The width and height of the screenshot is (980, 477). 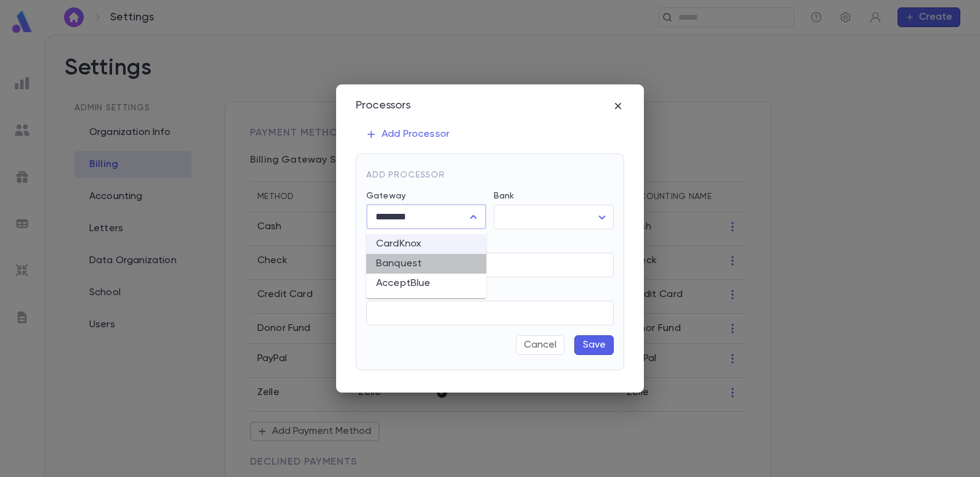 What do you see at coordinates (540, 345) in the screenshot?
I see `button: Cancel` at bounding box center [540, 345].